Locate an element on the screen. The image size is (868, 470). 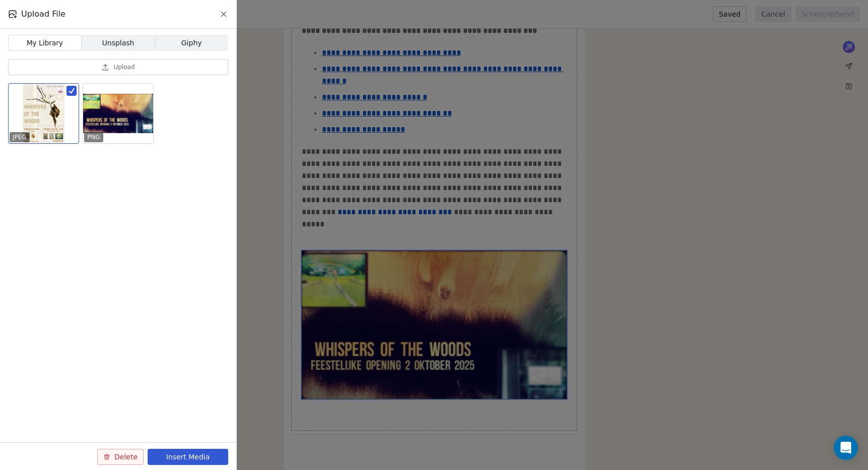
span: Upload File is located at coordinates (44, 14).